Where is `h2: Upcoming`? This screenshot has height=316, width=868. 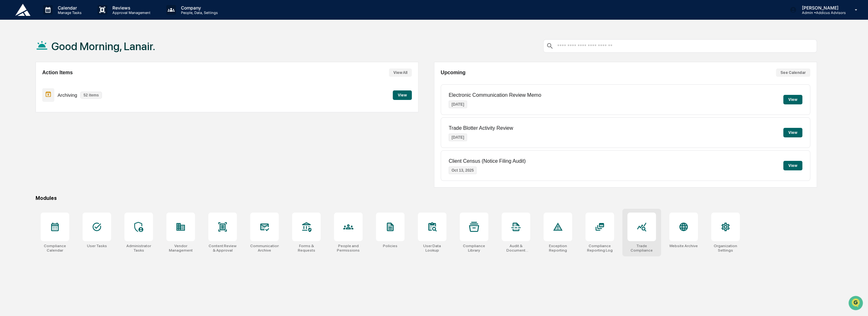 h2: Upcoming is located at coordinates (453, 73).